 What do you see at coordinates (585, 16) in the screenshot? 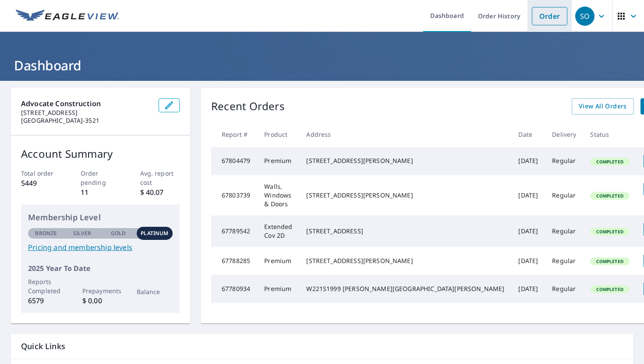
I see `div: SO` at bounding box center [585, 16].